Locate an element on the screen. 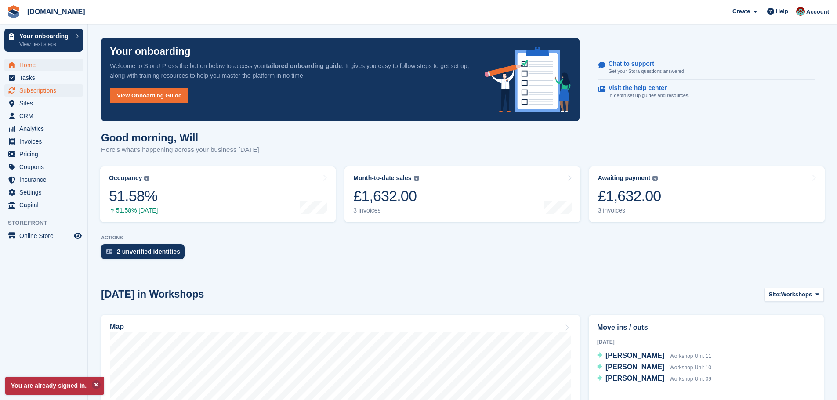 The height and width of the screenshot is (400, 837). span: Create is located at coordinates (741, 11).